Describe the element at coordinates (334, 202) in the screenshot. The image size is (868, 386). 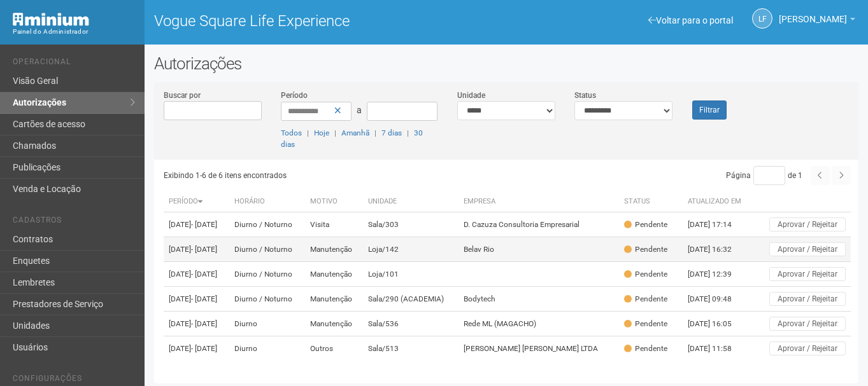
I see `th: Motivo` at that location.